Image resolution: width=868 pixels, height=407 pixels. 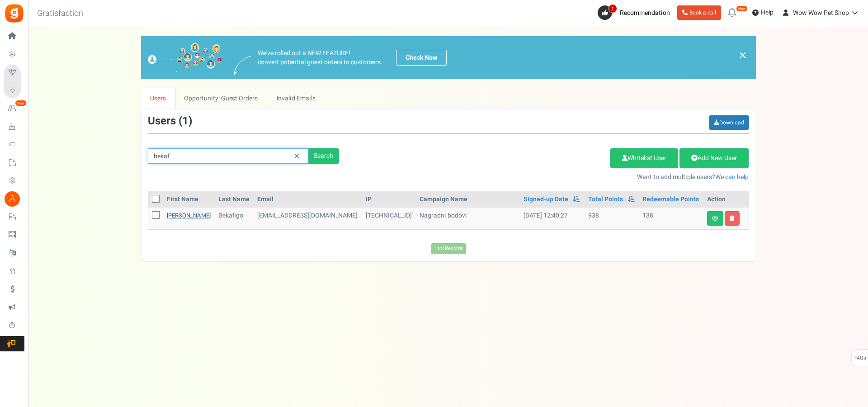 I want to click on h3: Users ( ), so click(x=170, y=121).